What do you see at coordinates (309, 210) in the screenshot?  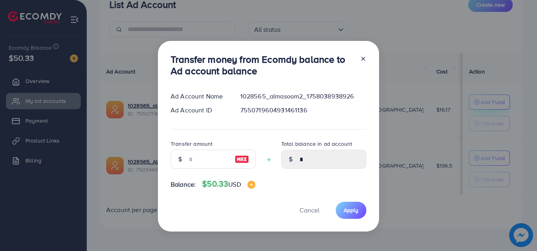 I see `button: Cancel` at bounding box center [309, 210].